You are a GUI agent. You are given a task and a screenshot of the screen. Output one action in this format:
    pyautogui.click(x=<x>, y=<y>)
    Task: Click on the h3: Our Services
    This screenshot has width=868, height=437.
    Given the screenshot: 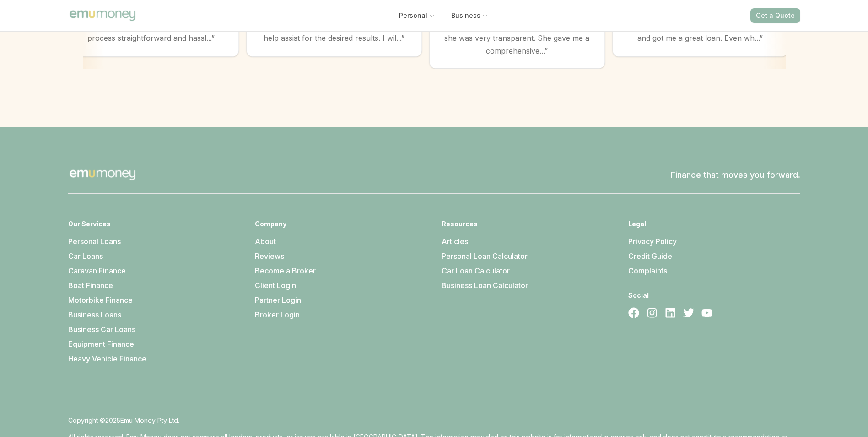 What is the action you would take?
    pyautogui.click(x=154, y=224)
    